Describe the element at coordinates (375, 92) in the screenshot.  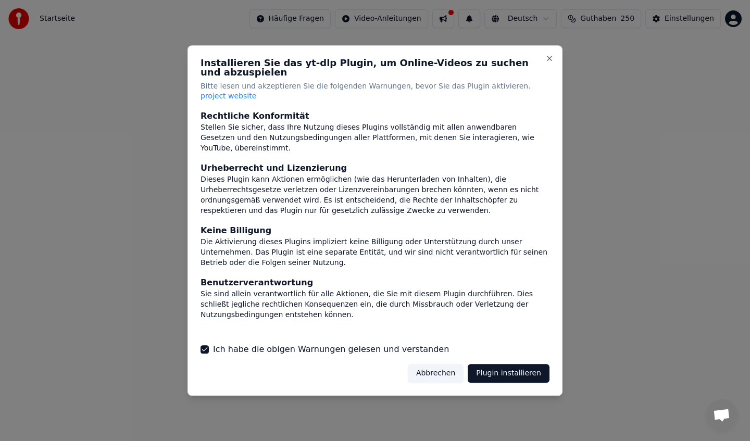
I see `p: Bitte lesen und akzeptieren Sie die folgenden Warnungen, bevor Sie das Plugin aktivieren.` at that location.